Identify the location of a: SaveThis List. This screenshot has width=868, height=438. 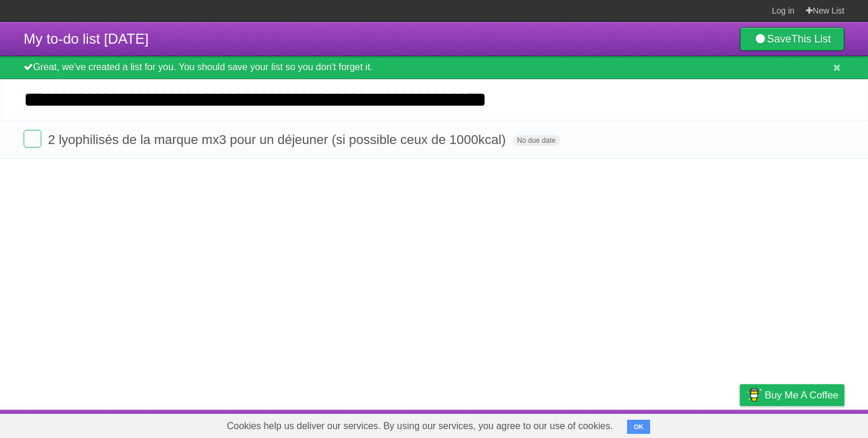
(792, 39).